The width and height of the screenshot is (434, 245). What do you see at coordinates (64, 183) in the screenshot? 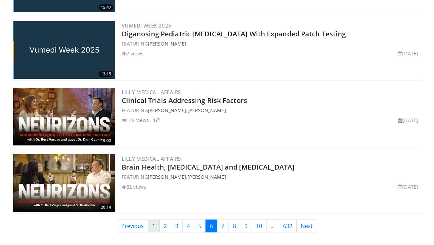
I see `a: 20:14` at bounding box center [64, 183].